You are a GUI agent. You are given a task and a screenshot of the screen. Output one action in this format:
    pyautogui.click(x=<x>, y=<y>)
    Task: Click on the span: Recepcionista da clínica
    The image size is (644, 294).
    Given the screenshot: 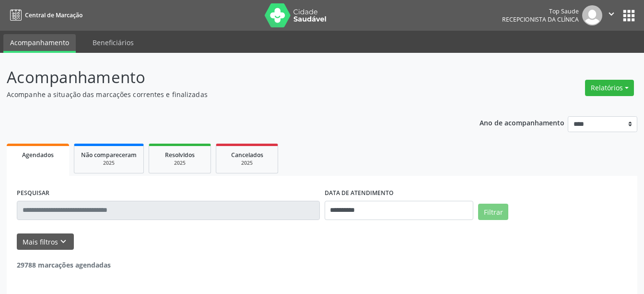 What is the action you would take?
    pyautogui.click(x=540, y=19)
    